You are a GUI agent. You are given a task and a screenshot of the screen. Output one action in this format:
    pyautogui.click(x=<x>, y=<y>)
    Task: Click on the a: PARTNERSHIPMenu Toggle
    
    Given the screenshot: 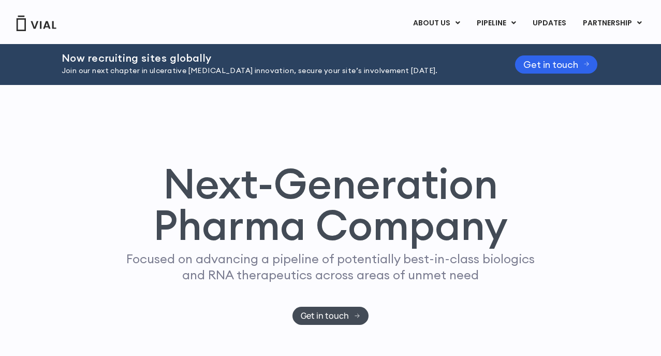 What is the action you would take?
    pyautogui.click(x=613, y=23)
    